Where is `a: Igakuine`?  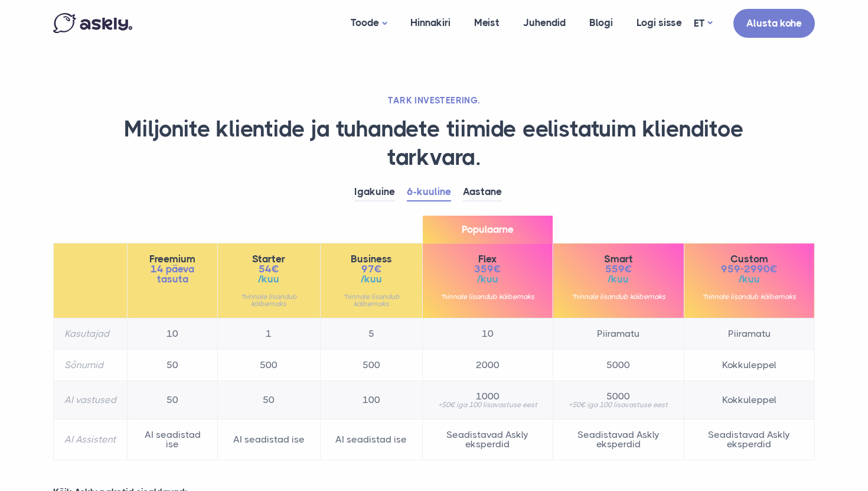
a: Igakuine is located at coordinates (374, 192).